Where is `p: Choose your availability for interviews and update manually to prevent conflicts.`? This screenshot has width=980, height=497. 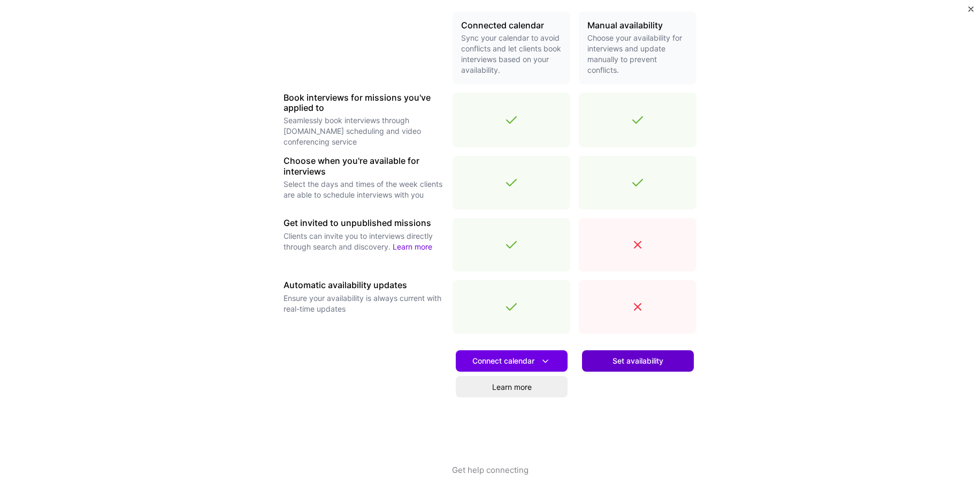
p: Choose your availability for interviews and update manually to prevent conflicts. is located at coordinates (638, 54).